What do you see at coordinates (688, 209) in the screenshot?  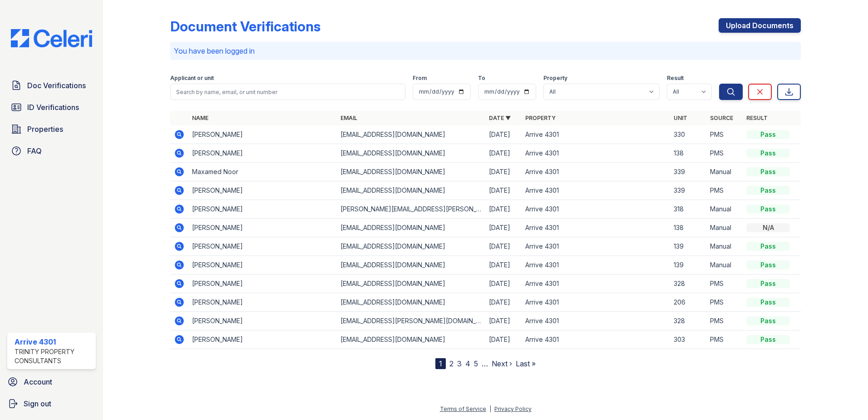 I see `td: 318` at bounding box center [688, 209].